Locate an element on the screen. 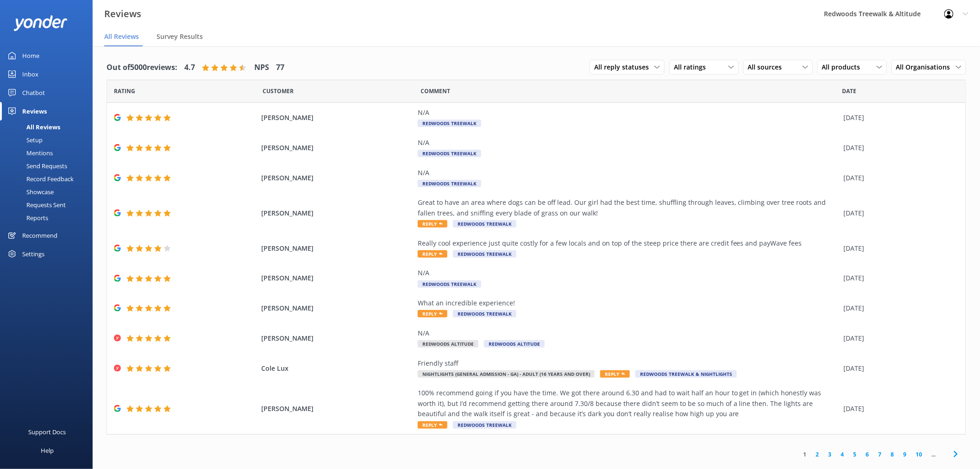 This screenshot has width=980, height=469. a: 3 is located at coordinates (830, 454).